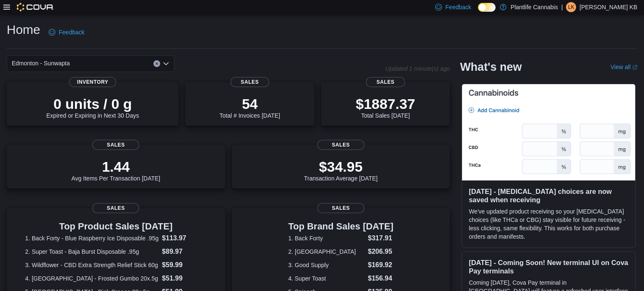 The width and height of the screenshot is (644, 291). What do you see at coordinates (534, 7) in the screenshot?
I see `p: Plantlife Cannabis` at bounding box center [534, 7].